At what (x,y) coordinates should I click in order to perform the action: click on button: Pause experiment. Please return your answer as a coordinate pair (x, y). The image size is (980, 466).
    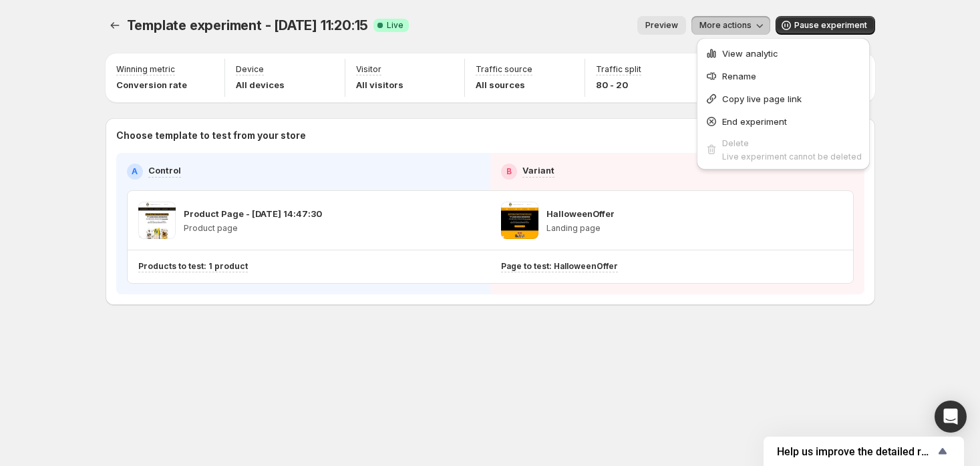
    Looking at the image, I should click on (825, 25).